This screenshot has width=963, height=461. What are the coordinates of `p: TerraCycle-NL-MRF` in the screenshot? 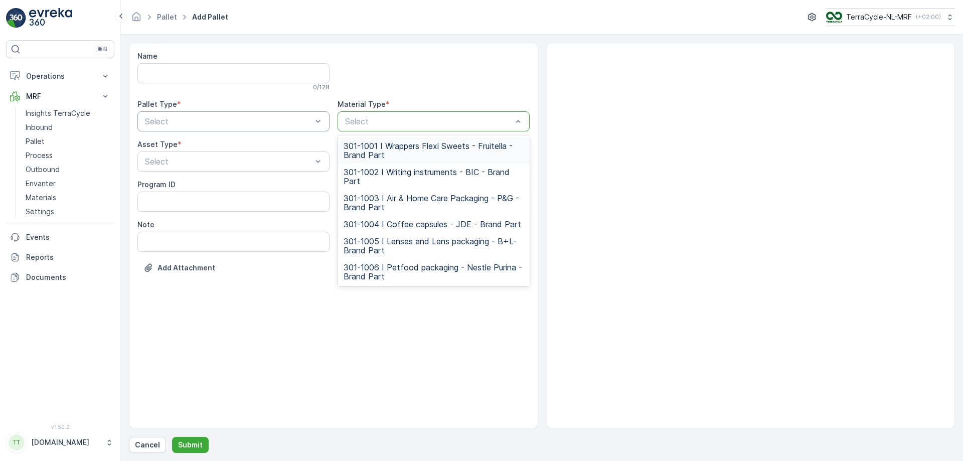 It's located at (878, 17).